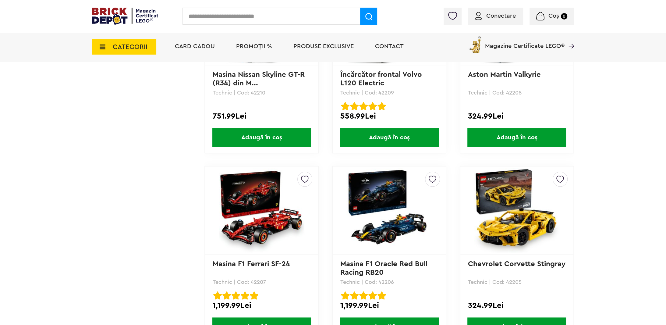 This screenshot has height=325, width=666. Describe the element at coordinates (130, 47) in the screenshot. I see `span: CATEGORII` at that location.